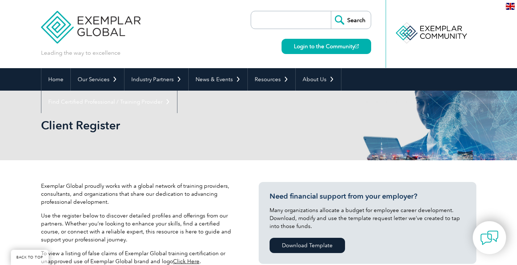 The width and height of the screenshot is (517, 265). What do you see at coordinates (193, 125) in the screenshot?
I see `h2: Client Register` at bounding box center [193, 125].